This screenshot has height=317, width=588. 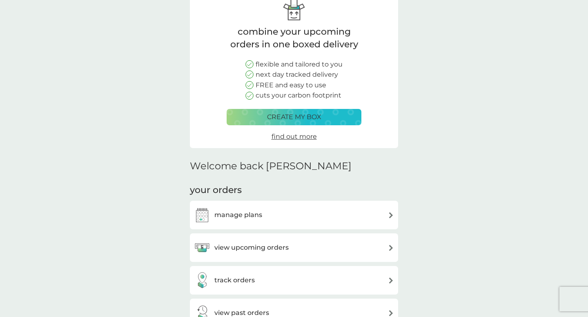 What do you see at coordinates (299, 96) in the screenshot?
I see `p: cuts your carbon footprint` at bounding box center [299, 96].